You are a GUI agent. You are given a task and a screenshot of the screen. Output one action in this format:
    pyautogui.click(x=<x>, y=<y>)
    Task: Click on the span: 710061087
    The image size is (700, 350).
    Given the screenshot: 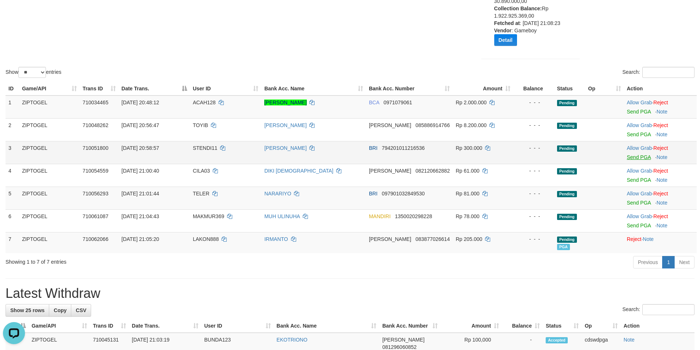 What is the action you would take?
    pyautogui.click(x=96, y=216)
    